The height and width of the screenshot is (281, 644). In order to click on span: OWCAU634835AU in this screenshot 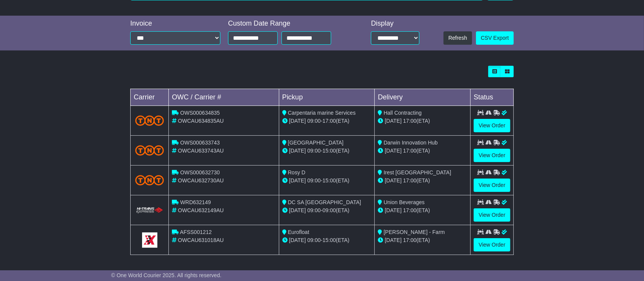, I will do `click(201, 121)`.